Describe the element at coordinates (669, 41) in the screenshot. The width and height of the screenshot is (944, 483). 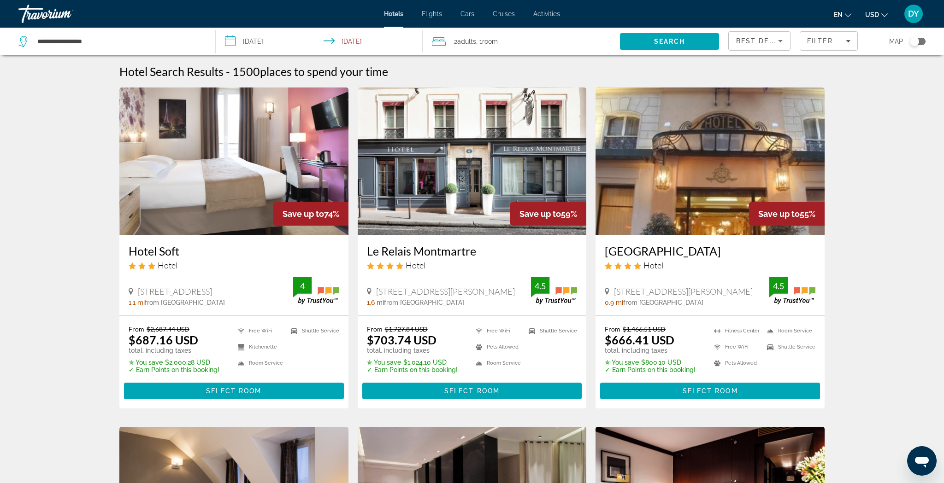
I see `span: Search` at that location.